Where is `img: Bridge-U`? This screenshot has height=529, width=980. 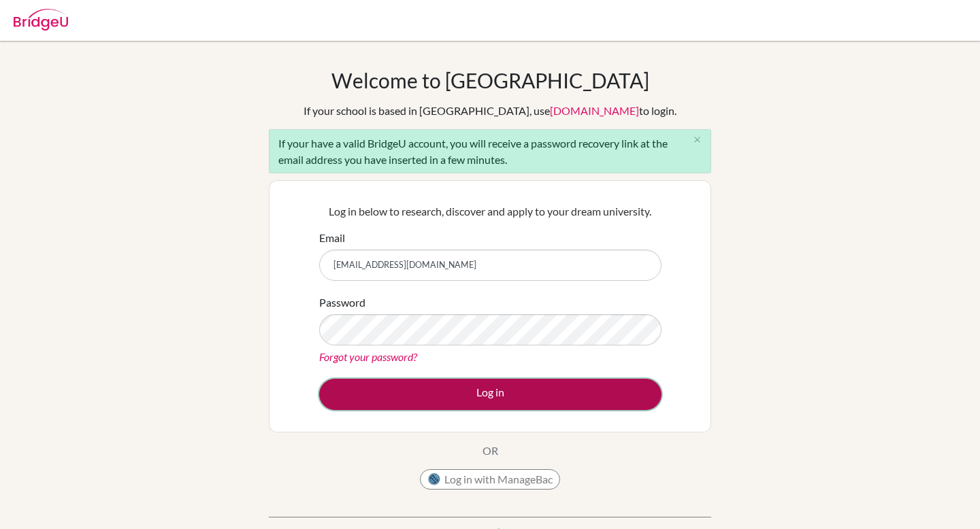
img: Bridge-U is located at coordinates (41, 20).